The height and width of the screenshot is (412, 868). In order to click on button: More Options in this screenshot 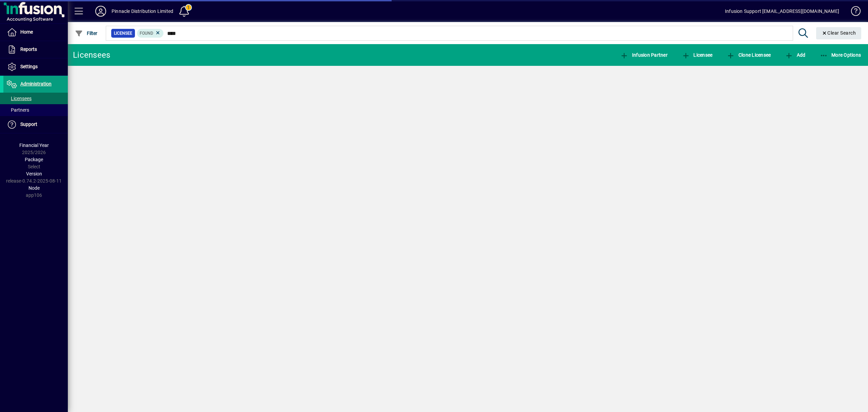, I will do `click(840, 55)`.